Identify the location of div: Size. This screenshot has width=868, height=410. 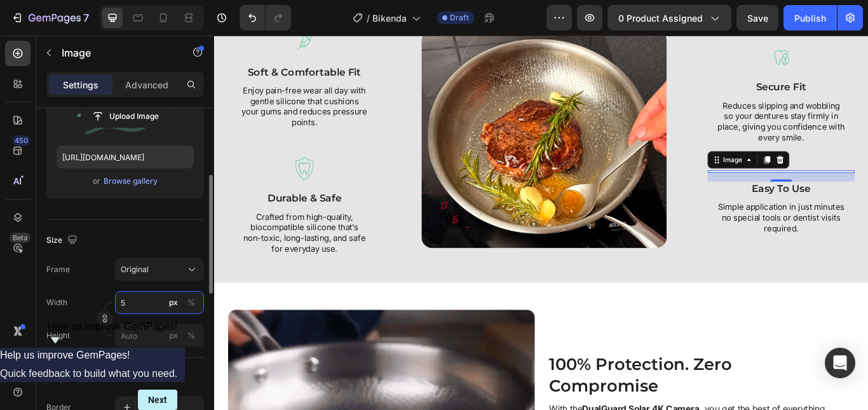
(63, 240).